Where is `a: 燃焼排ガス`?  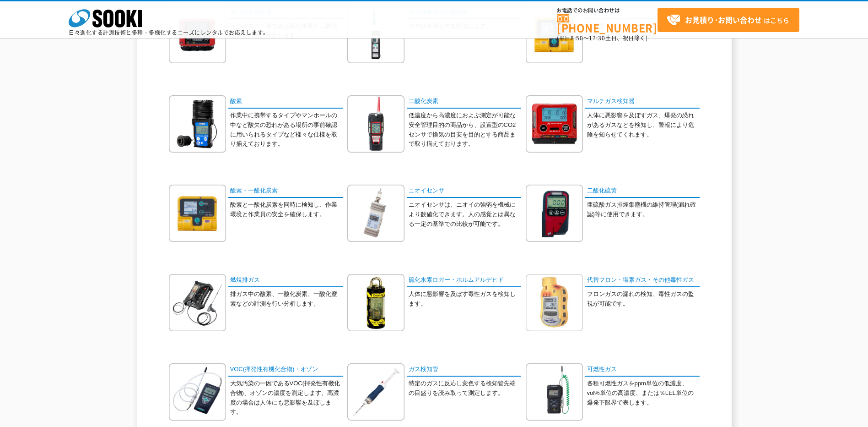 a: 燃焼排ガス is located at coordinates (285, 281).